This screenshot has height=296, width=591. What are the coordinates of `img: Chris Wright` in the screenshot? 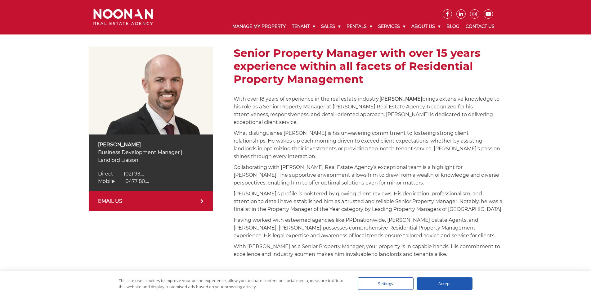 It's located at (151, 90).